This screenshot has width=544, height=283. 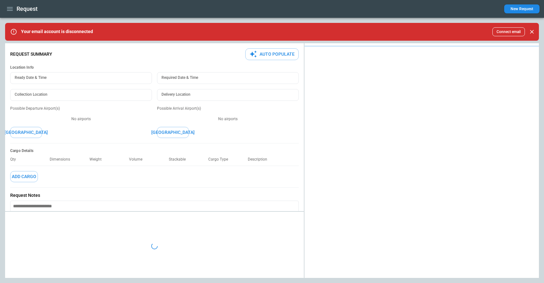 I want to click on p: Dimensions, so click(x=62, y=160).